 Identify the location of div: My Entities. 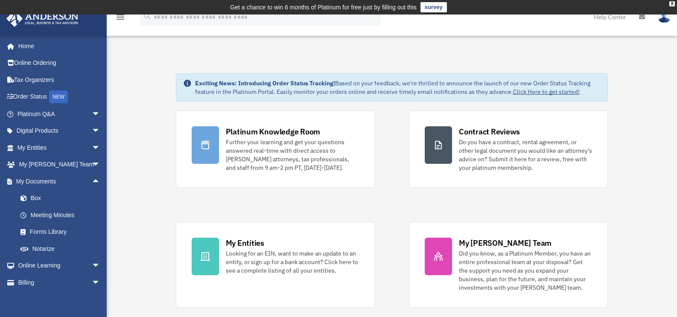
(245, 243).